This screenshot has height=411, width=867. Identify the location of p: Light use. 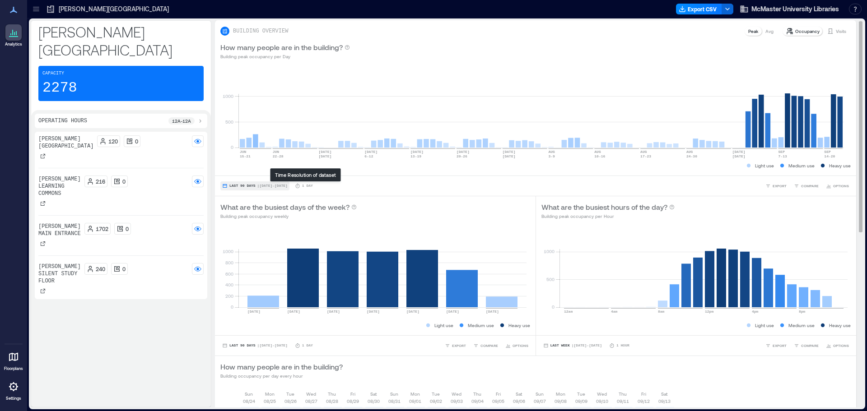
(444, 325).